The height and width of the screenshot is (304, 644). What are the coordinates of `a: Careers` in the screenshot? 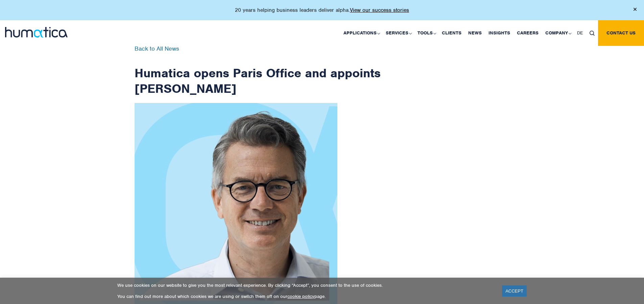 It's located at (528, 33).